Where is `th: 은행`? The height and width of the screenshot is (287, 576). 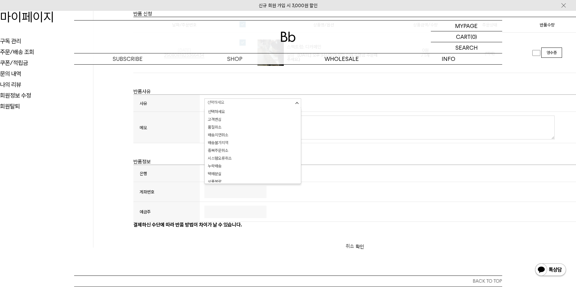
th: 은행 is located at coordinates (167, 173).